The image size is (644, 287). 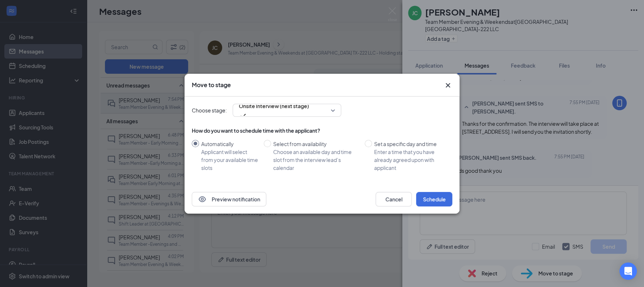 What do you see at coordinates (316, 144) in the screenshot?
I see `div: Select from availability` at bounding box center [316, 144].